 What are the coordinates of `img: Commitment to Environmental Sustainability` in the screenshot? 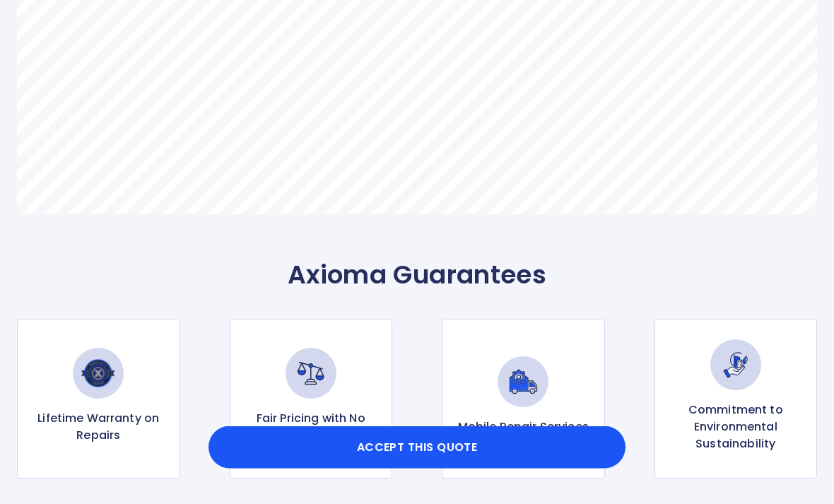 It's located at (736, 365).